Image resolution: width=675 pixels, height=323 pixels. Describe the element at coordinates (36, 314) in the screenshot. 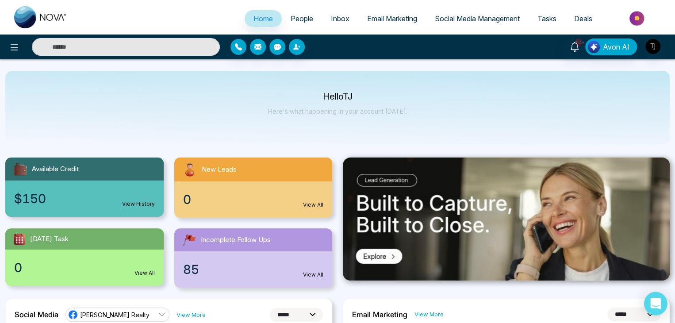

I see `h2: Social Media` at that location.